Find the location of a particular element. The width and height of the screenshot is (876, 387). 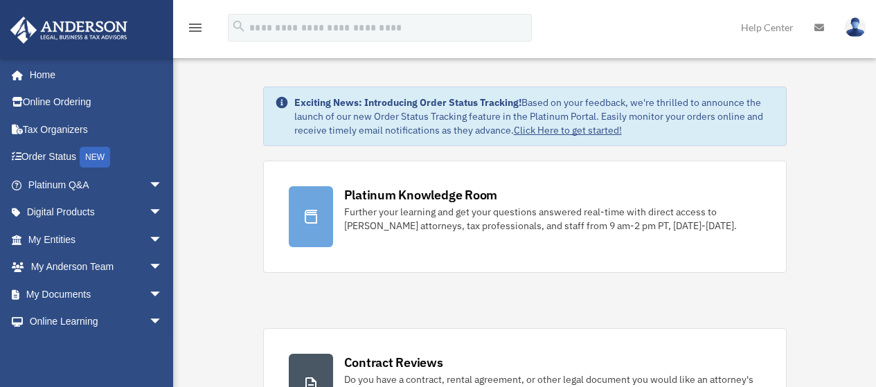

i: menu is located at coordinates (195, 28).